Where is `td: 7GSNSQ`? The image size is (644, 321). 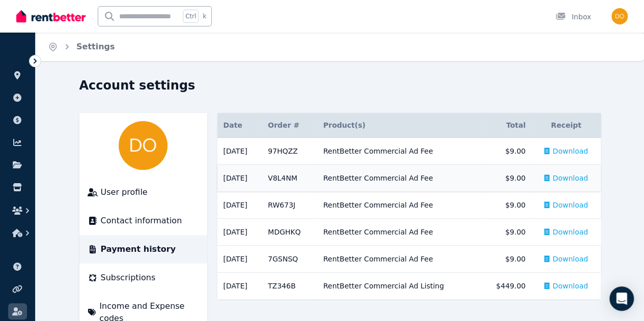
td: 7GSNSQ is located at coordinates (289, 259).